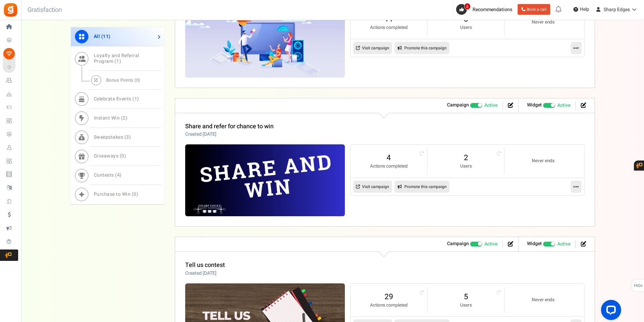 This screenshot has height=322, width=644. I want to click on a: Share and refer for chance to win, so click(229, 126).